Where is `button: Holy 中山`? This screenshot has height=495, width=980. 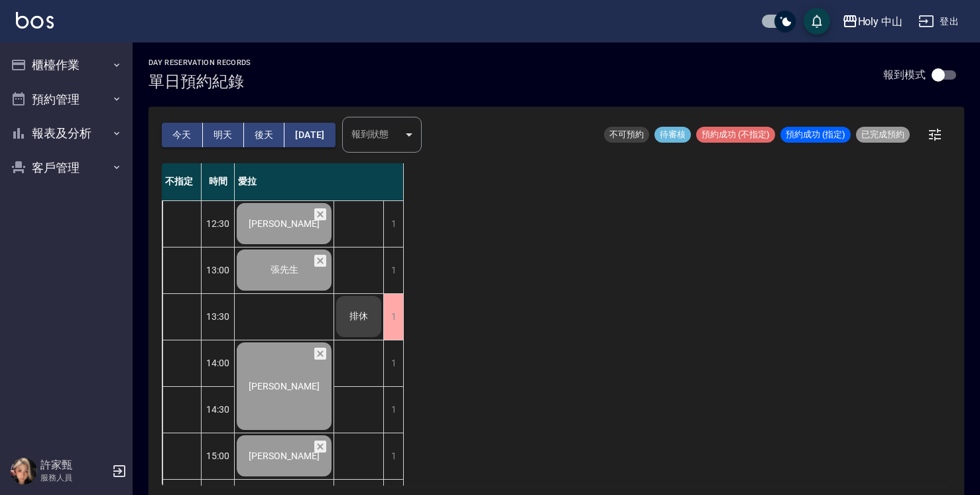
button: Holy 中山 is located at coordinates (872, 21).